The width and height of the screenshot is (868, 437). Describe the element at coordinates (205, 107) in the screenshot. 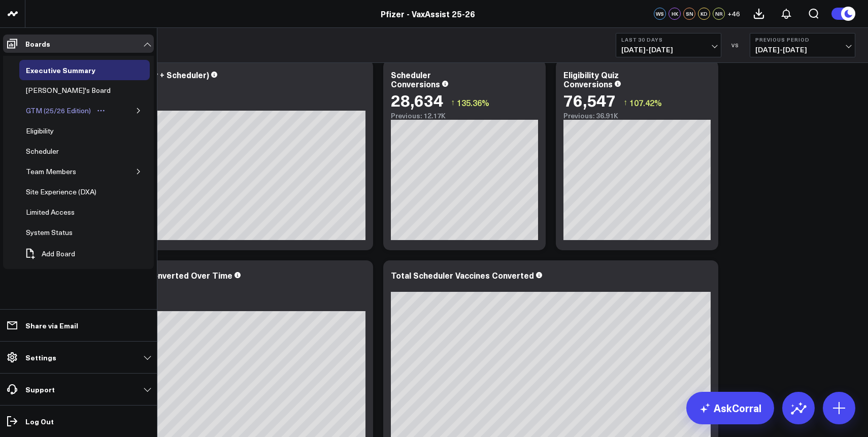

I see `div: Previous: 49.07K` at that location.